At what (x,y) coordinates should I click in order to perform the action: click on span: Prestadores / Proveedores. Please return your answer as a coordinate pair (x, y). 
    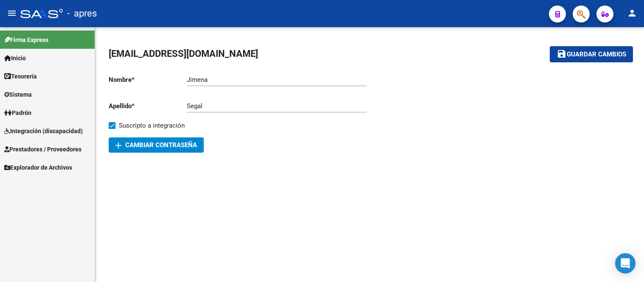
    Looking at the image, I should click on (43, 149).